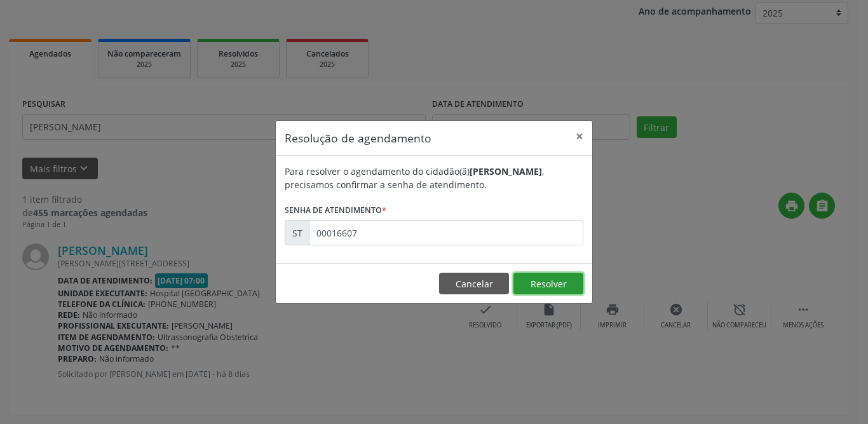 Image resolution: width=868 pixels, height=424 pixels. Describe the element at coordinates (297, 232) in the screenshot. I see `div: ST` at that location.